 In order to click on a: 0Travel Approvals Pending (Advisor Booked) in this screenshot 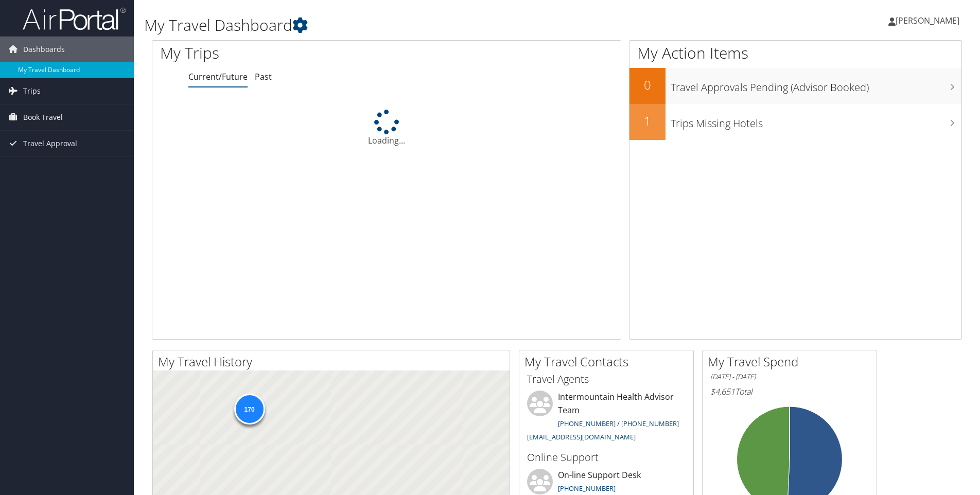, I will do `click(795, 86)`.